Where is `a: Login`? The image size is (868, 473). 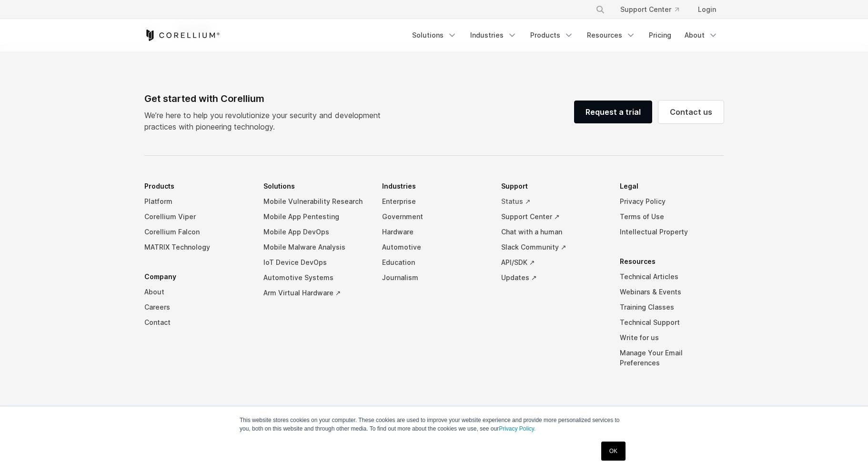
a: Login is located at coordinates (707, 10).